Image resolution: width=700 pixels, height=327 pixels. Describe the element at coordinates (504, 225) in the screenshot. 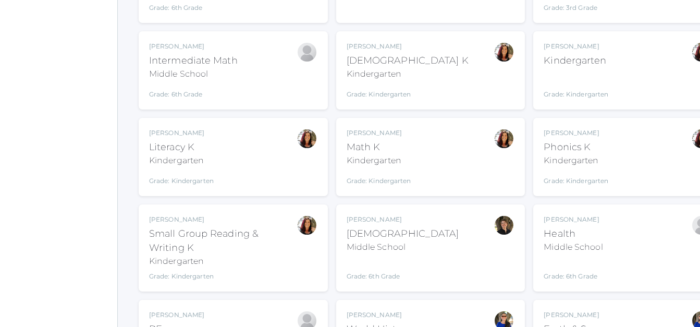

I see `div: Dianna Renz` at that location.